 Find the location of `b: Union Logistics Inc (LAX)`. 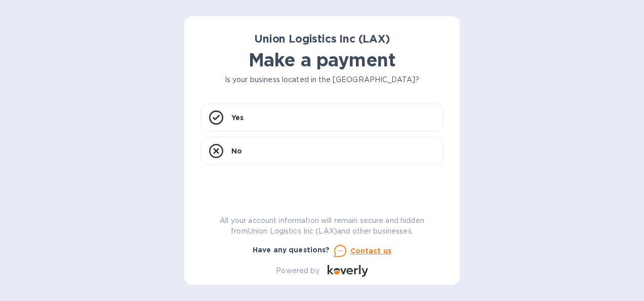

b: Union Logistics Inc (LAX) is located at coordinates (322, 38).